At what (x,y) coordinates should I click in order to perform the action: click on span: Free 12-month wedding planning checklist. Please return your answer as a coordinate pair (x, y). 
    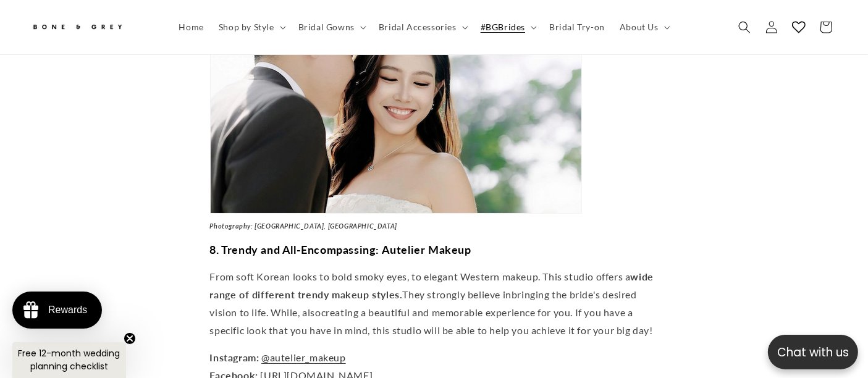
    Looking at the image, I should click on (69, 360).